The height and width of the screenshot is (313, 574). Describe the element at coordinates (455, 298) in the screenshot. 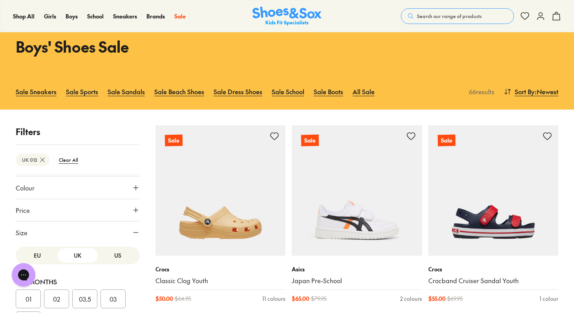

I see `span: $ 69.95` at that location.